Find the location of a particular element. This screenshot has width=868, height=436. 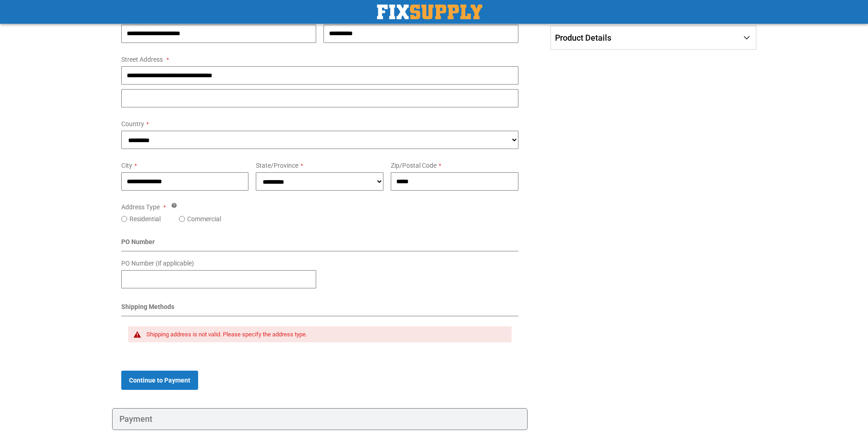

label: Residential is located at coordinates (145, 219).